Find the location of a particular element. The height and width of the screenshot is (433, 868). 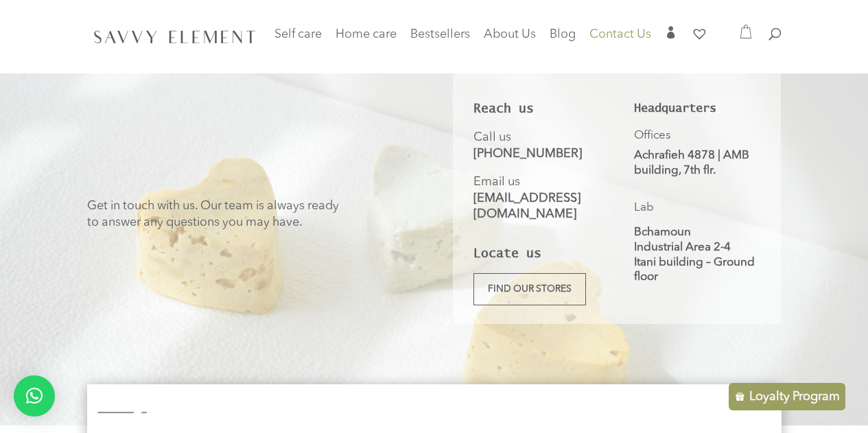

p: Bchamoun Industrial Area 2-4 Itani building – Ground floor is located at coordinates (697, 255).